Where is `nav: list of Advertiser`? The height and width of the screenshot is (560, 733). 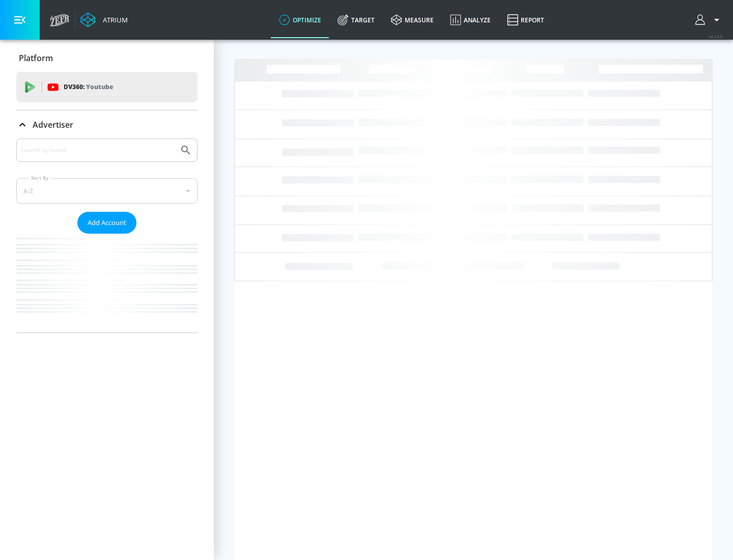 nav: list of Advertiser is located at coordinates (107, 283).